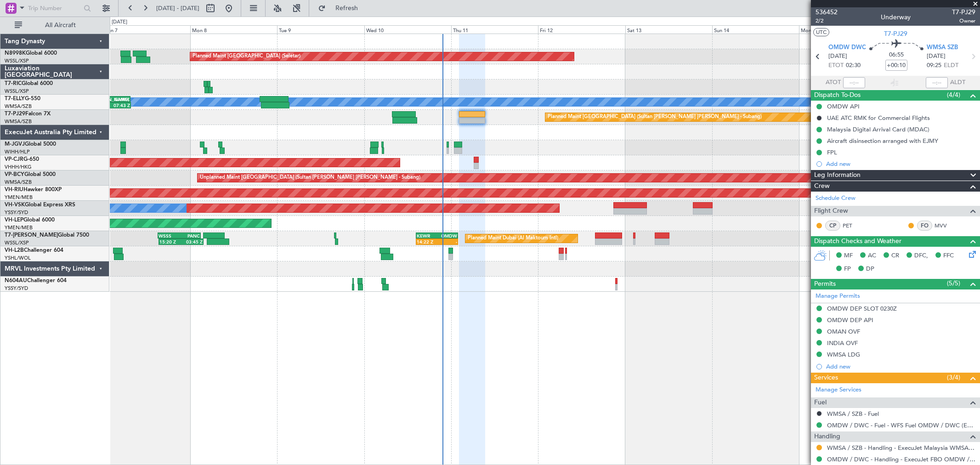  What do you see at coordinates (836, 66) in the screenshot?
I see `span: ETOT` at bounding box center [836, 66].